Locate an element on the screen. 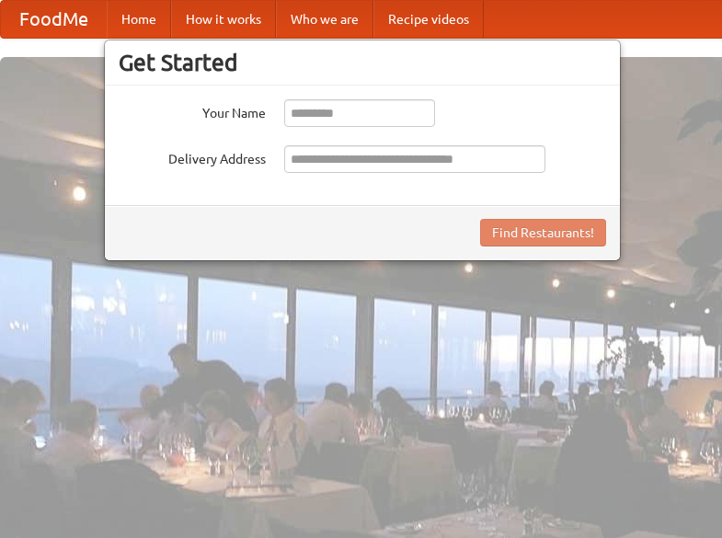 The height and width of the screenshot is (538, 722). a: FoodMe is located at coordinates (53, 19).